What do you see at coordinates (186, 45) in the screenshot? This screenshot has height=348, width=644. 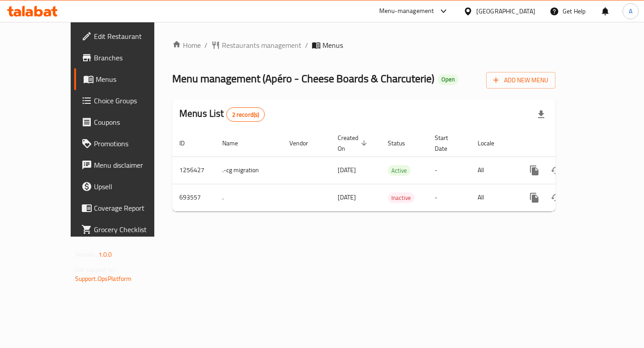 I see `a: Home` at bounding box center [186, 45].